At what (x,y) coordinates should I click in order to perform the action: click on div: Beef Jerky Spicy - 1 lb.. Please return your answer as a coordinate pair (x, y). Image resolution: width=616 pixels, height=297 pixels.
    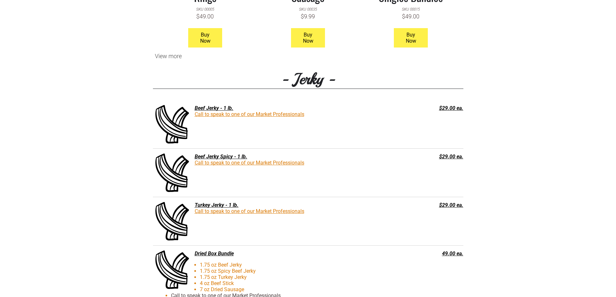
    Looking at the image, I should click on (275, 156).